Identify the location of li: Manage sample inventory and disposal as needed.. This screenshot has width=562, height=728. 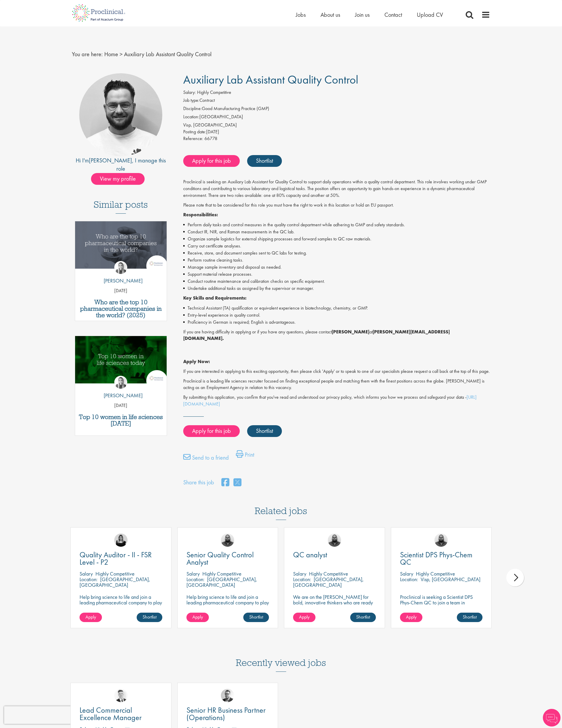
(336, 267).